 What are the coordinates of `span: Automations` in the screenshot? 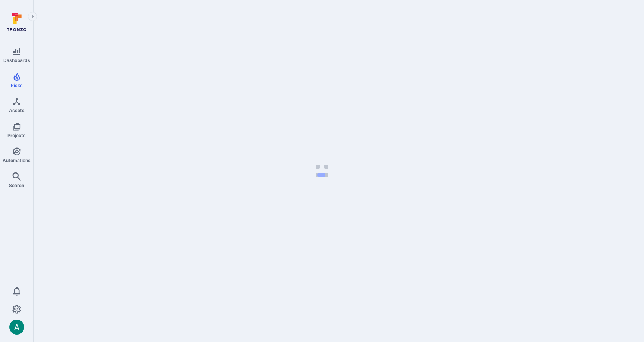 It's located at (16, 160).